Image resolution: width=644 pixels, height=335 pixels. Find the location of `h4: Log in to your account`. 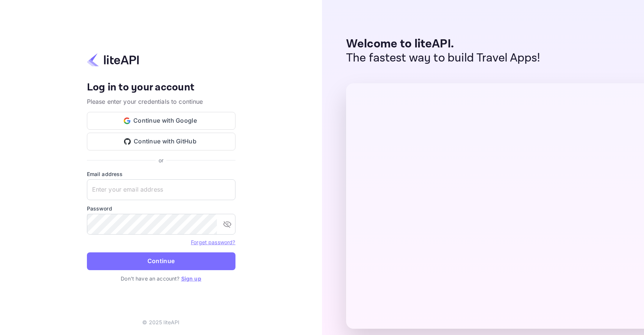

h4: Log in to your account is located at coordinates (161, 88).